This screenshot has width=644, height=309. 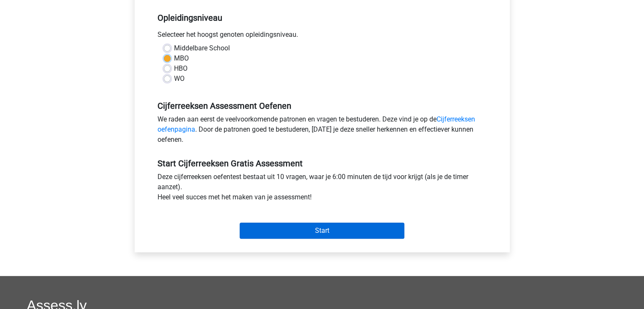 What do you see at coordinates (202, 48) in the screenshot?
I see `label: Middelbare School` at bounding box center [202, 48].